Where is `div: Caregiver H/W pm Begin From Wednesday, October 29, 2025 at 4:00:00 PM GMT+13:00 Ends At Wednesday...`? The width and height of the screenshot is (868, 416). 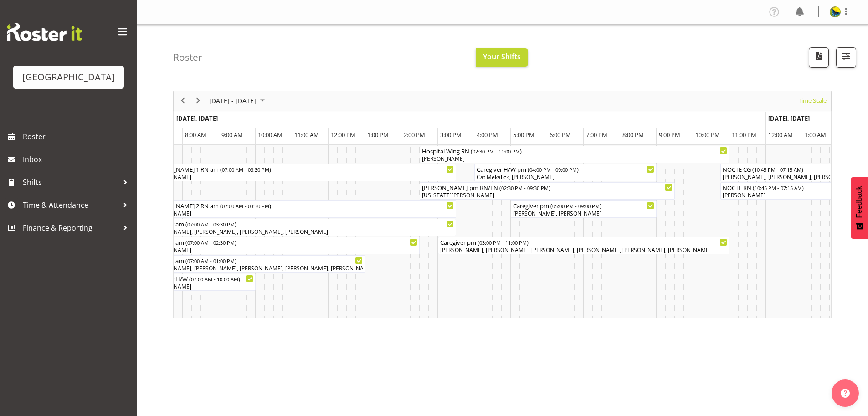 div: Caregiver H/W pm Begin From Wednesday, October 29, 2025 at 4:00:00 PM GMT+13:00 Ends At Wednesday... is located at coordinates (565, 172).